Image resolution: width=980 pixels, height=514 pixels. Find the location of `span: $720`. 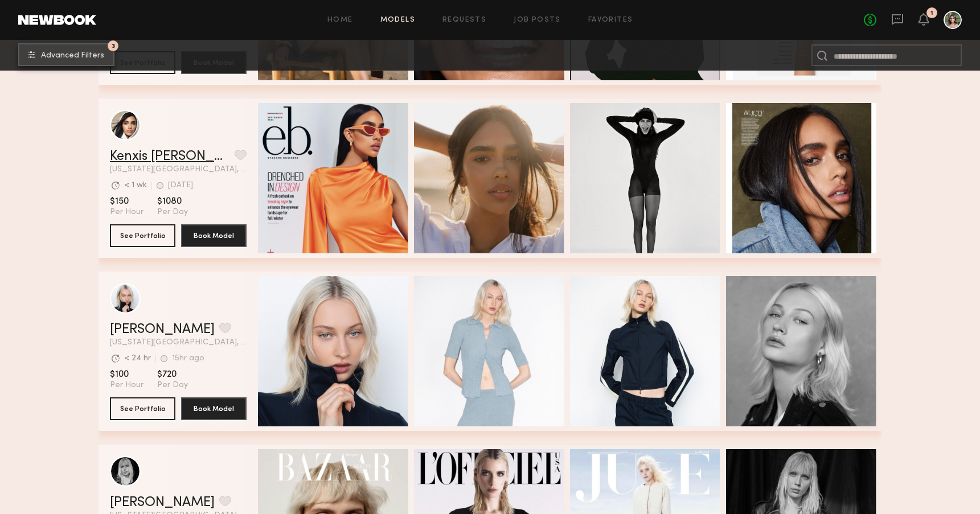

span: $720 is located at coordinates (172, 374).